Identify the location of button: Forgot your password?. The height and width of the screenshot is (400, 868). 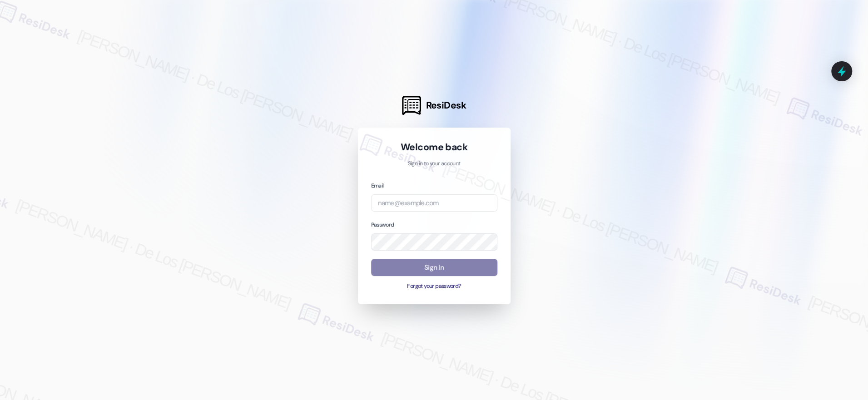
(434, 286).